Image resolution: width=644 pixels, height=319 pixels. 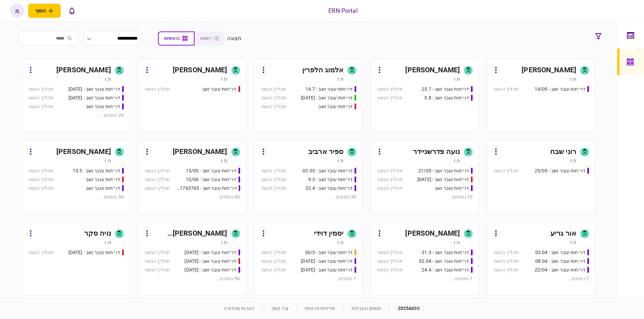 What do you see at coordinates (329, 252) in the screenshot?
I see `div: דו״חות עובר ושב - 30/3` at bounding box center [329, 252].